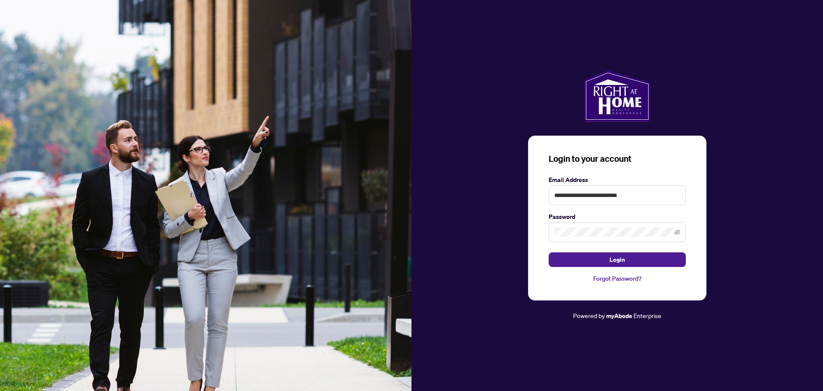  I want to click on span: Enterprise, so click(648, 315).